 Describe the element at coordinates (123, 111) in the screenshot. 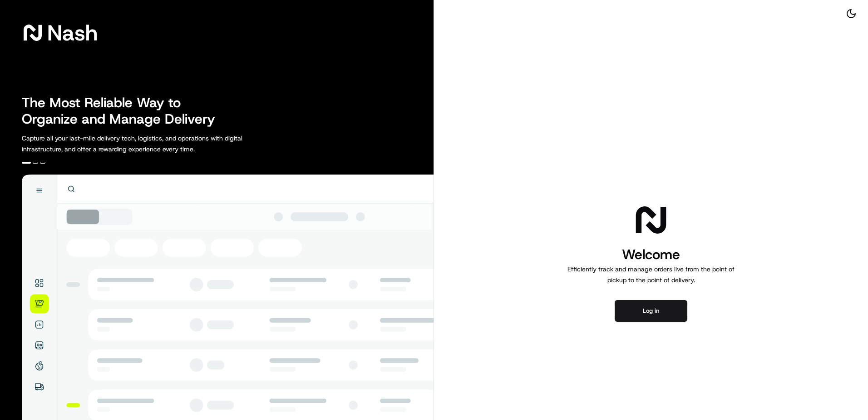

I see `h2: The Most Reliable Way to Organize and Manage Delivery` at that location.